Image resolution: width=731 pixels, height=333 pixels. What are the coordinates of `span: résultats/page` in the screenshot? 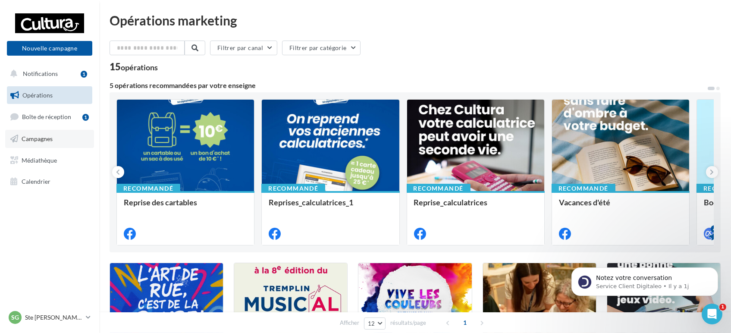 It's located at (408, 323).